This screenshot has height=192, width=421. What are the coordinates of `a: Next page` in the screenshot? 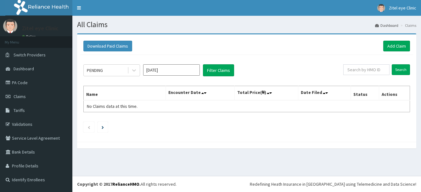 It's located at (103, 127).